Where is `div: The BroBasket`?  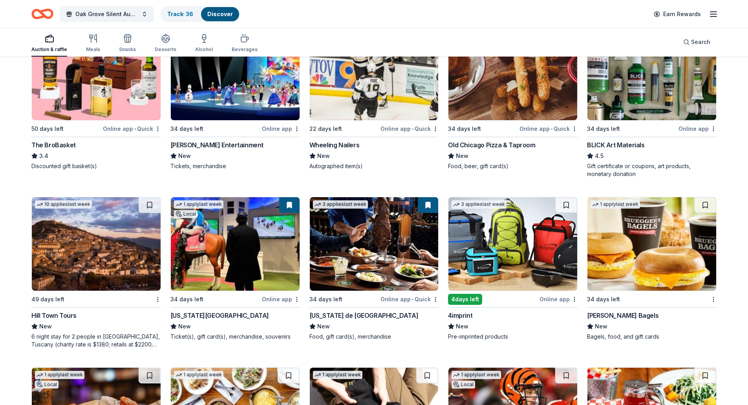 div: The BroBasket is located at coordinates (53, 145).